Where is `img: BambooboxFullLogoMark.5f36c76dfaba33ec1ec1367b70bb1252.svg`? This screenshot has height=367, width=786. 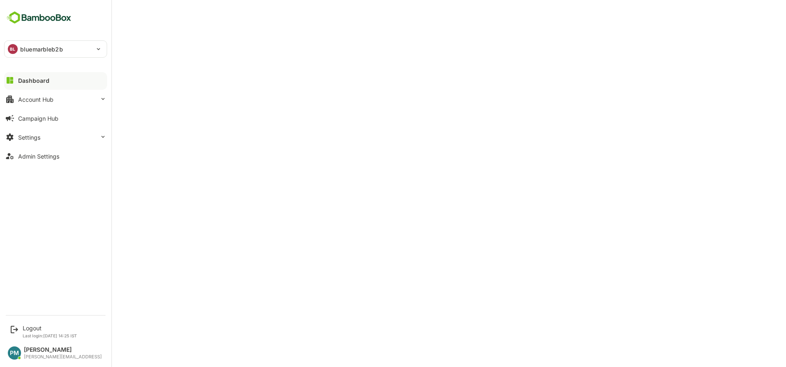 img: BambooboxFullLogoMark.5f36c76dfaba33ec1ec1367b70bb1252.svg is located at coordinates (39, 18).